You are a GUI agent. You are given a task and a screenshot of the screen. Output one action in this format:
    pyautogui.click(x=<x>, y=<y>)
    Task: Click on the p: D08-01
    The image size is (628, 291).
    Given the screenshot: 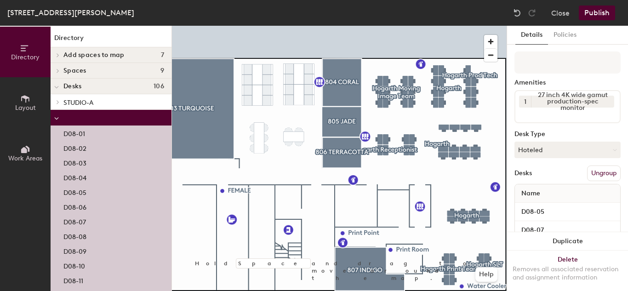 What is the action you would take?
    pyautogui.click(x=74, y=132)
    